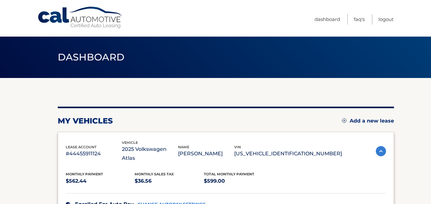  Describe the element at coordinates (237, 147) in the screenshot. I see `span: vin` at that location.